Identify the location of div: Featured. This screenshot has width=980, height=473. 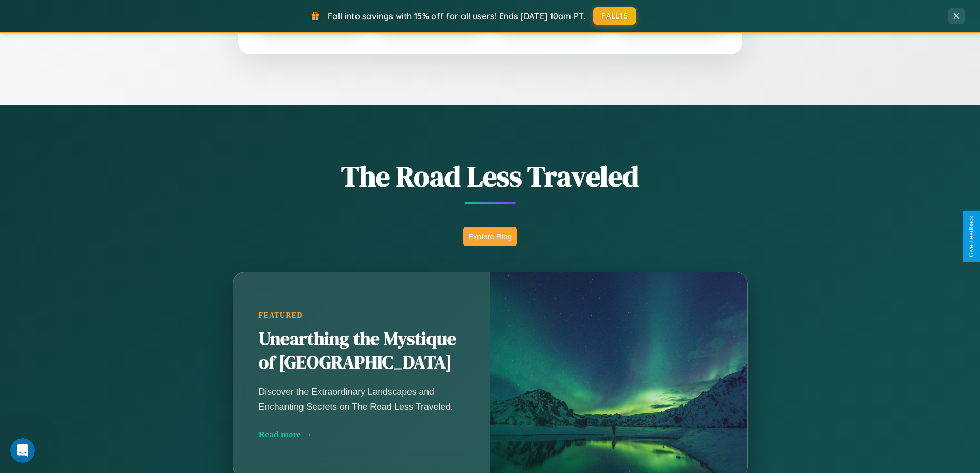
(361, 314).